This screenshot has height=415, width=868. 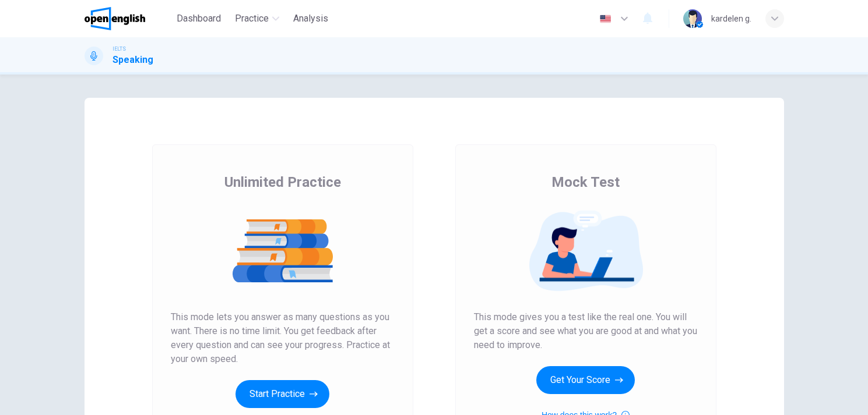 I want to click on span: This mode lets you answer as many questions as you want. There is no time limit. You get feedback..., so click(x=283, y=339).